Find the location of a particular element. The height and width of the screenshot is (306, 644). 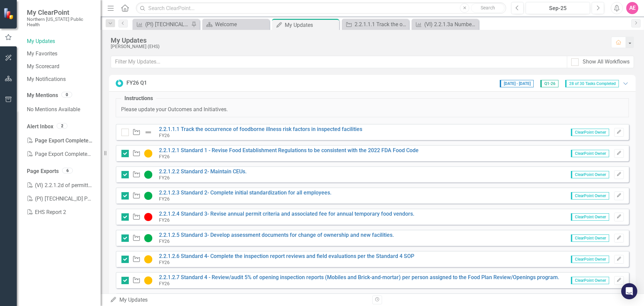

div: 2 is located at coordinates (62, 126).